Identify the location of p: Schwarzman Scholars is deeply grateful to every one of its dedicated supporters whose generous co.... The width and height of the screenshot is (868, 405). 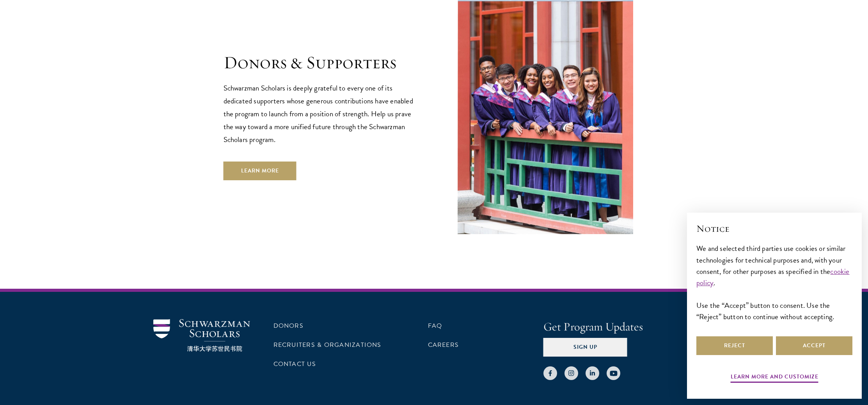
(321, 113).